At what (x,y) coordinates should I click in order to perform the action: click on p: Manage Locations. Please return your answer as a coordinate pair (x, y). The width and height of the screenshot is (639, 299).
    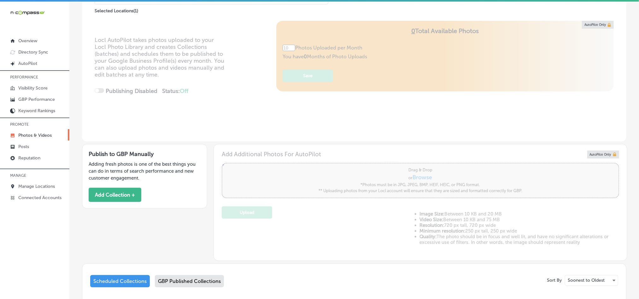
    Looking at the image, I should click on (37, 186).